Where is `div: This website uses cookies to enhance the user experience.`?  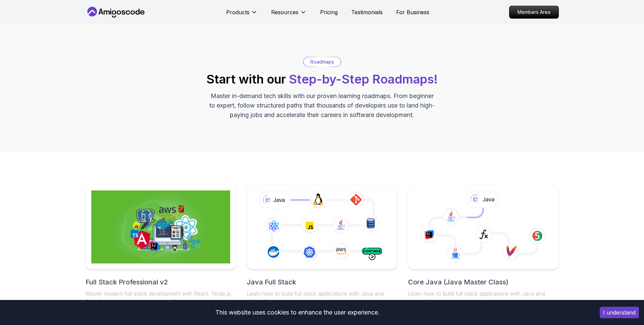 div: This website uses cookies to enhance the user experience. is located at coordinates (297, 313).